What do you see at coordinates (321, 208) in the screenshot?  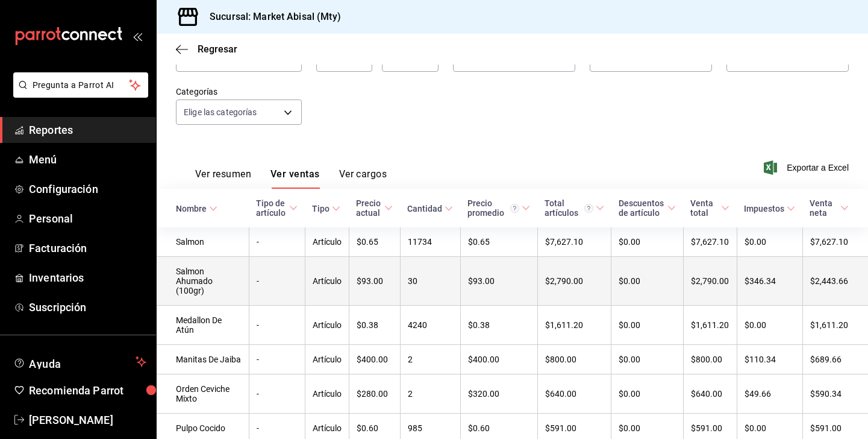 I see `div: Tipo` at bounding box center [321, 208].